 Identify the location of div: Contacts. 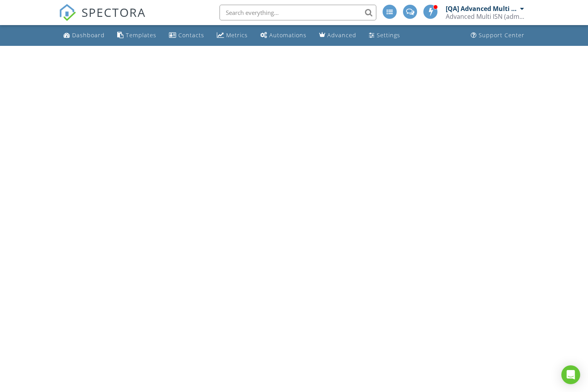
(191, 35).